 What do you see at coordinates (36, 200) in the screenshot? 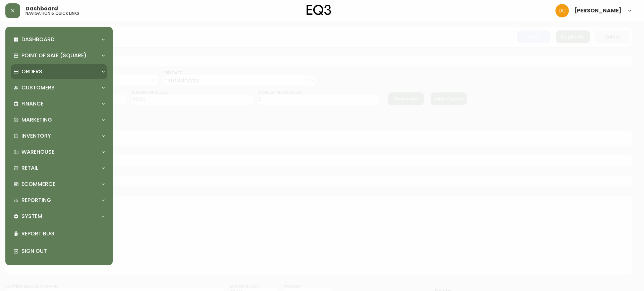
I see `p: Reporting` at bounding box center [36, 200].